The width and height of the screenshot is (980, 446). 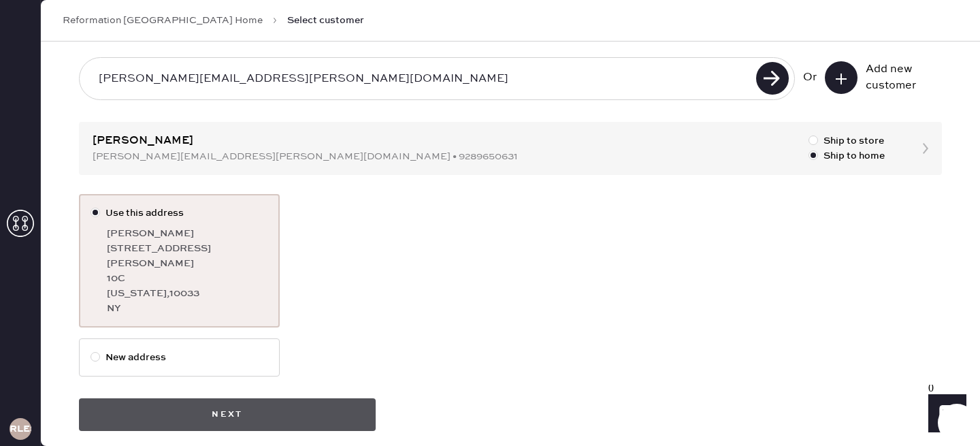 I want to click on label: Use this address, so click(x=179, y=213).